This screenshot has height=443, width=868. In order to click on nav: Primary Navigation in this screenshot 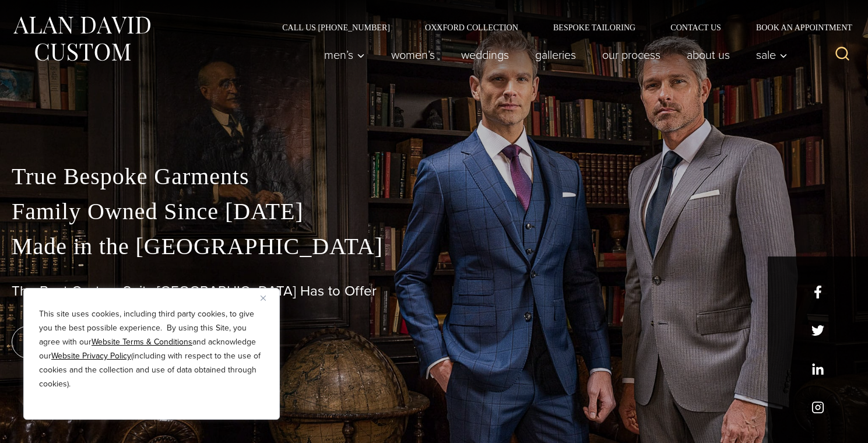, I will do `click(553, 55)`.